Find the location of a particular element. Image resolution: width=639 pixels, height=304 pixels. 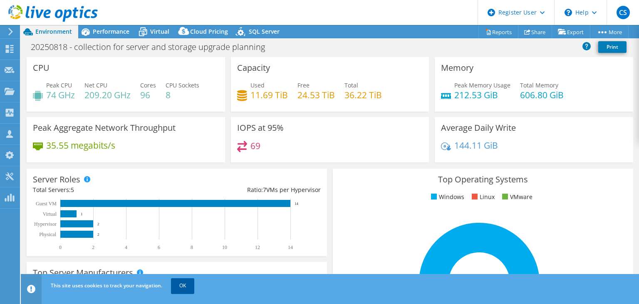

text: 6 is located at coordinates (159, 247).